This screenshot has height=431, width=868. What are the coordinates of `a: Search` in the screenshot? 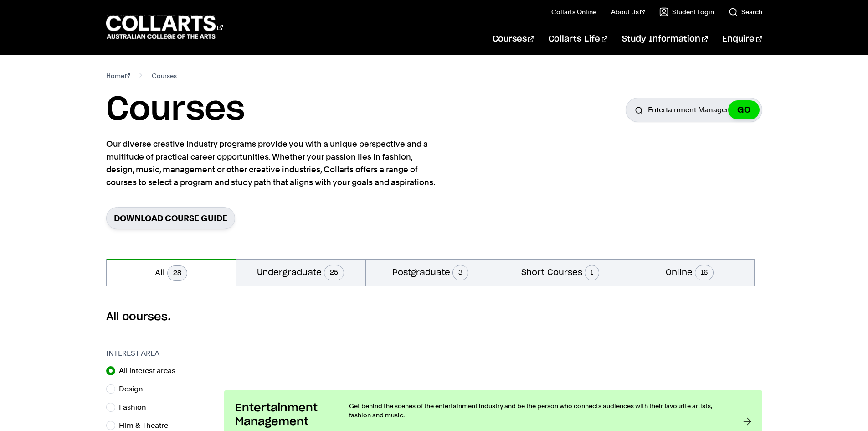 It's located at (746, 12).